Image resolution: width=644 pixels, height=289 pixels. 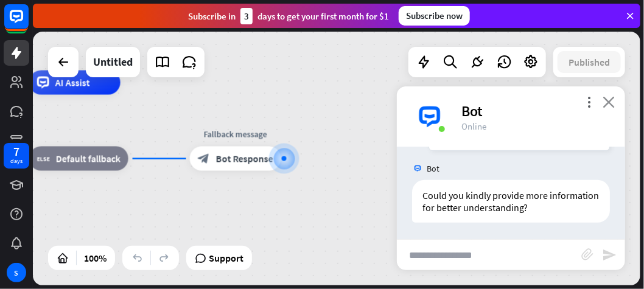 What do you see at coordinates (609, 102) in the screenshot?
I see `i: close` at bounding box center [609, 102].